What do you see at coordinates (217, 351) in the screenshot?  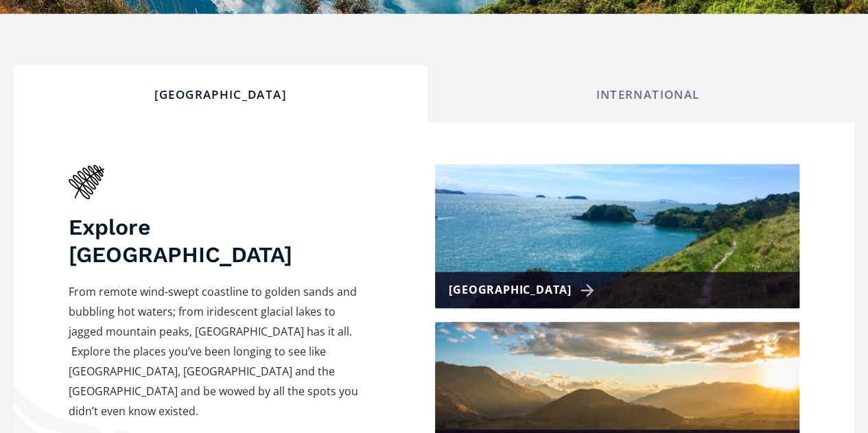 I see `p: From remote wind-swept coastline to golden sands and bubbling hot waters; from iridescent glacial...` at bounding box center [217, 351].